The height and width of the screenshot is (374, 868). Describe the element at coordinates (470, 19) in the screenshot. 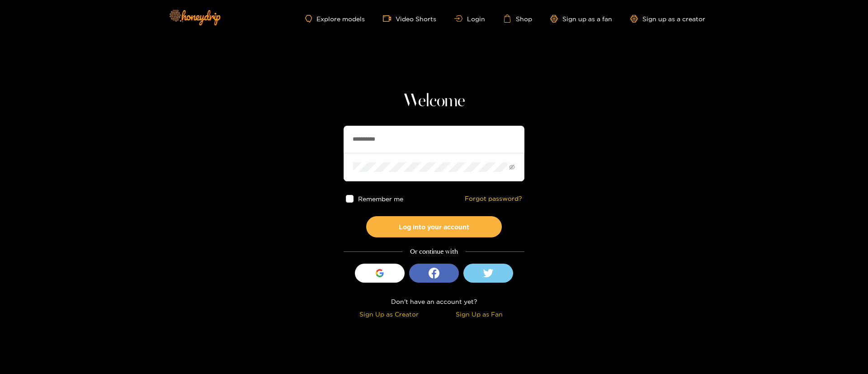

I see `a: Login` at that location.